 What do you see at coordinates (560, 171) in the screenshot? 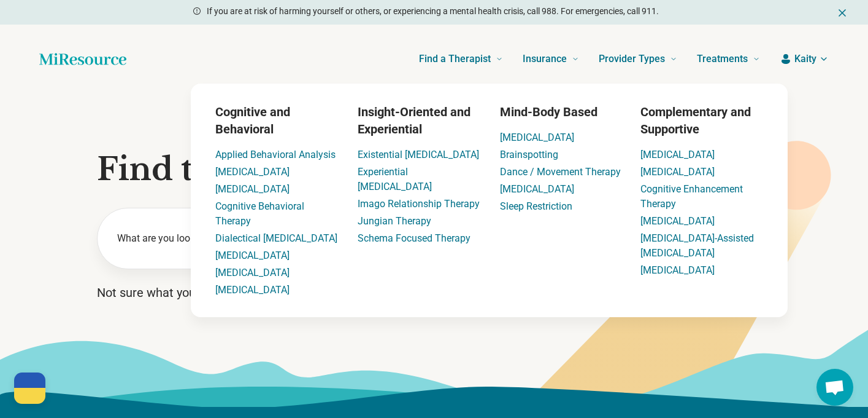
I see `a: Dance / Movement Therapy` at bounding box center [560, 171].